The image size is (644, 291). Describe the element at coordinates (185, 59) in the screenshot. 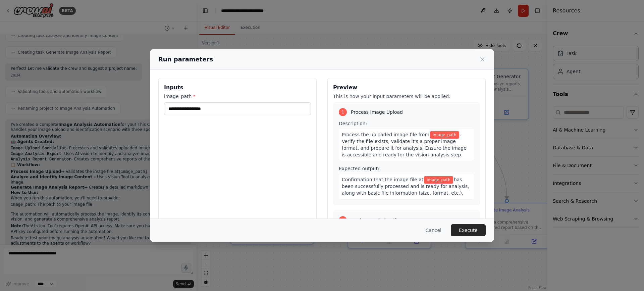

I see `h2: Run parameters` at that location.